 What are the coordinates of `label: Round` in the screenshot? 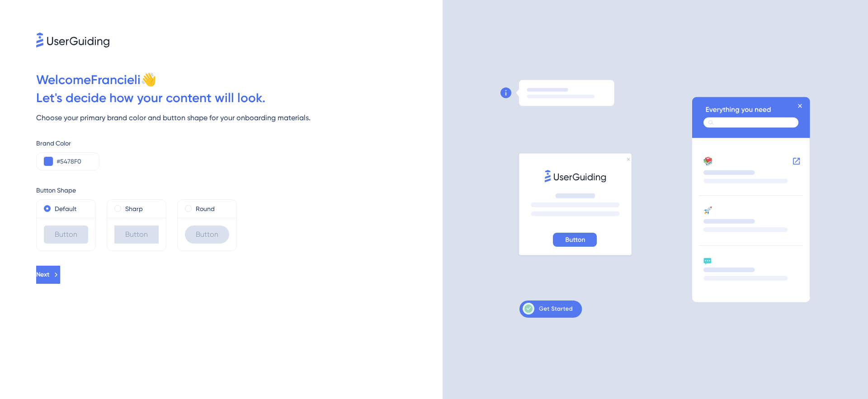 It's located at (205, 208).